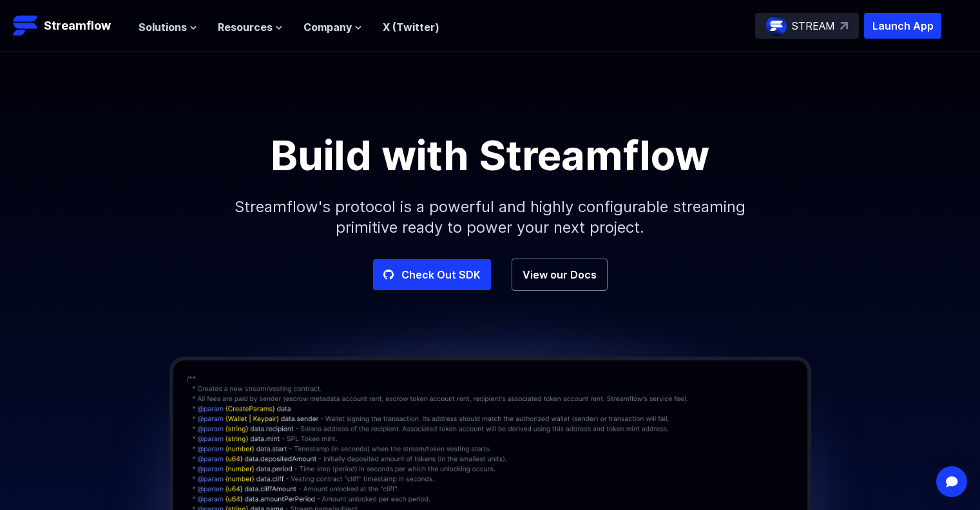 The width and height of the screenshot is (980, 510). What do you see at coordinates (69, 26) in the screenshot?
I see `a: Streamflow` at bounding box center [69, 26].